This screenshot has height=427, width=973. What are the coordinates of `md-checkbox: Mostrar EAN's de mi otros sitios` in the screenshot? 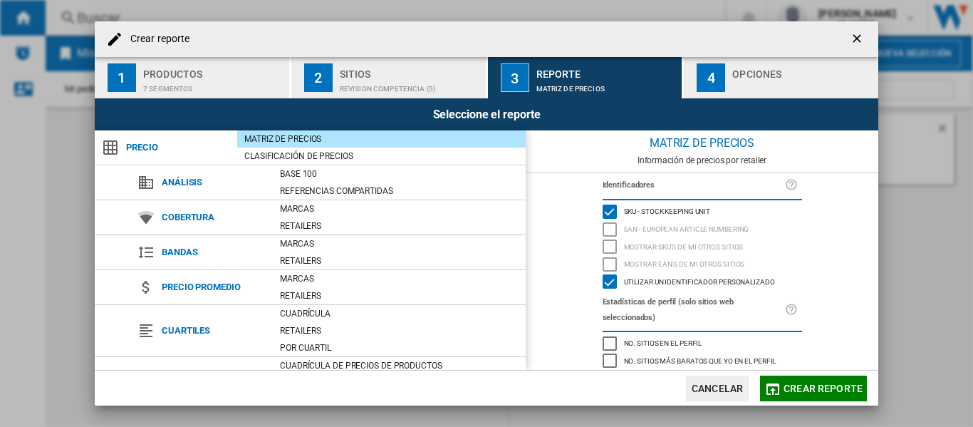 It's located at (702, 264).